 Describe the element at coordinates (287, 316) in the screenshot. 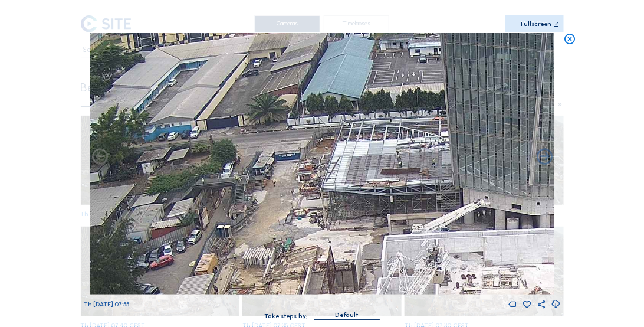

I see `div: Take steps by:` at that location.